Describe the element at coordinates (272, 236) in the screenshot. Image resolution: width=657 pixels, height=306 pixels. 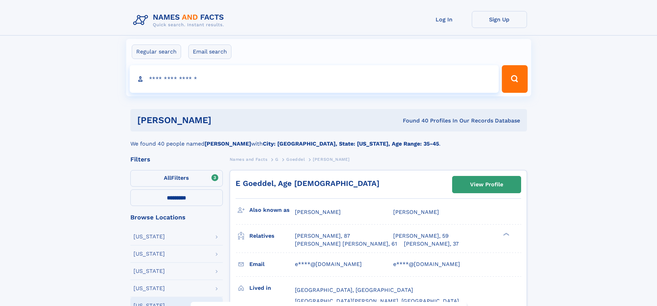
I see `h3: Relatives` at that location.